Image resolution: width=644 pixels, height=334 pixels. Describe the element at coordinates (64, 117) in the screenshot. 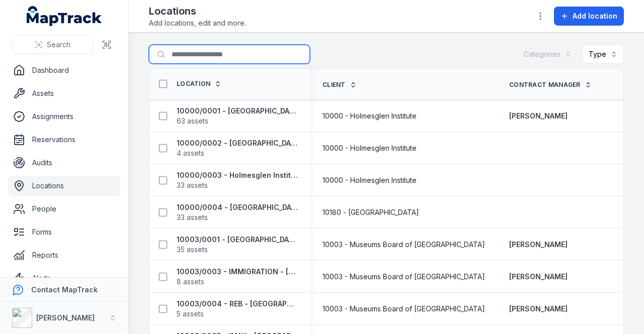

I see `a: Assignments` at that location.